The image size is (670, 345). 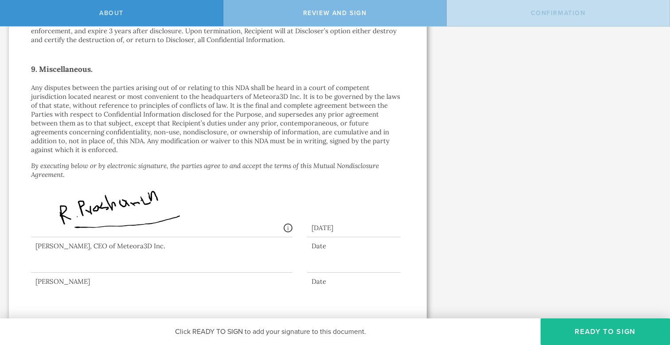 What do you see at coordinates (124, 214) in the screenshot?
I see `img: 0ZAAAAABJRU5ErkJggg==` at bounding box center [124, 214].